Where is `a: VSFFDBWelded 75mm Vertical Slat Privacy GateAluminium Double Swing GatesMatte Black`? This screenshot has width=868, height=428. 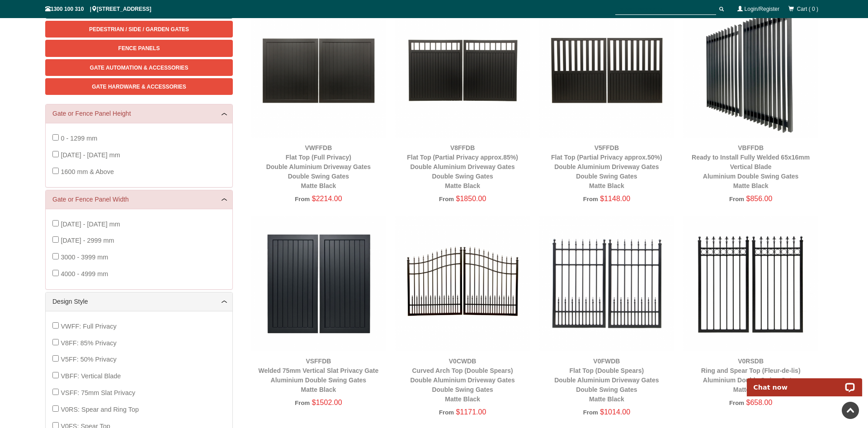 a: VSFFDBWelded 75mm Vertical Slat Privacy GateAluminium Double Swing GatesMatte Black is located at coordinates (318, 375).